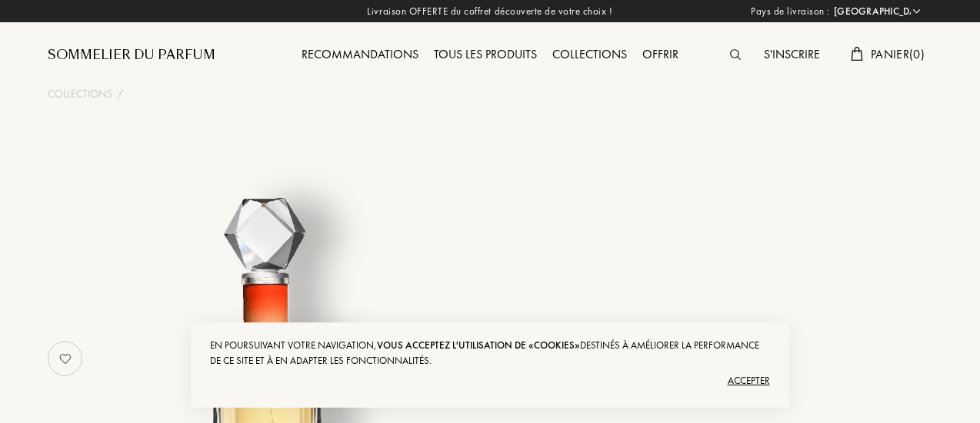 The image size is (980, 423). What do you see at coordinates (360, 55) in the screenshot?
I see `div: Recommandations` at bounding box center [360, 55].